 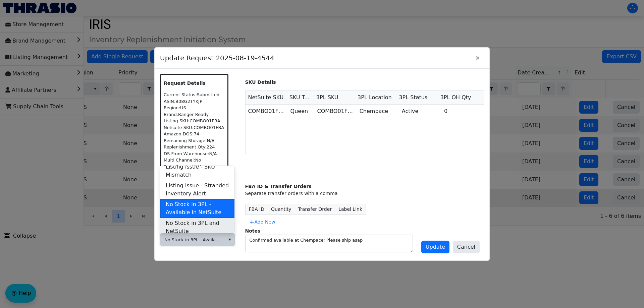 What do you see at coordinates (435, 247) in the screenshot?
I see `span: Update` at bounding box center [435, 247].